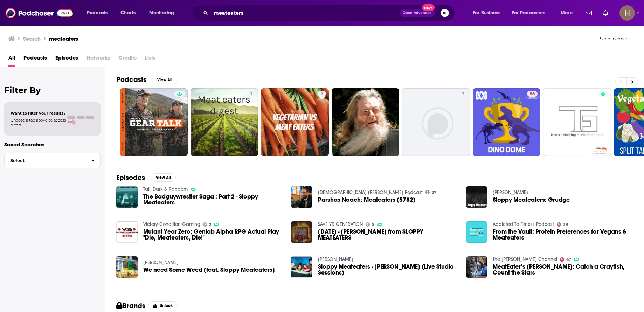 The height and width of the screenshot is (312, 644). What do you see at coordinates (531, 200) in the screenshot?
I see `span: Sloppy Meateaters: Grudge` at bounding box center [531, 200].